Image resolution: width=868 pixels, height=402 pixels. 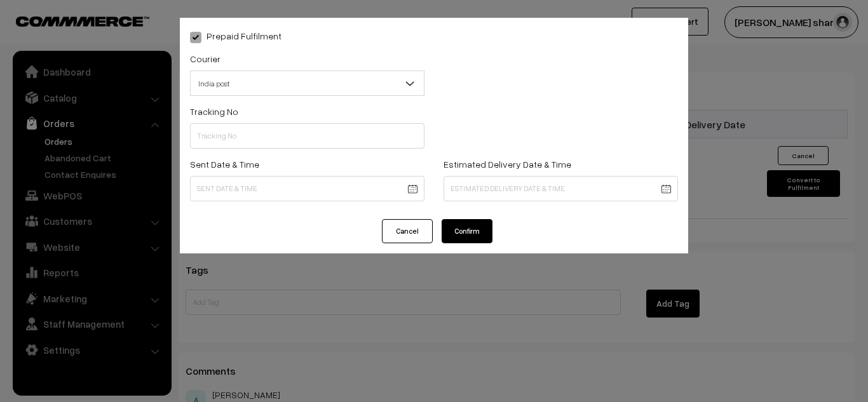 What do you see at coordinates (205, 58) in the screenshot?
I see `label: Courier` at bounding box center [205, 58].